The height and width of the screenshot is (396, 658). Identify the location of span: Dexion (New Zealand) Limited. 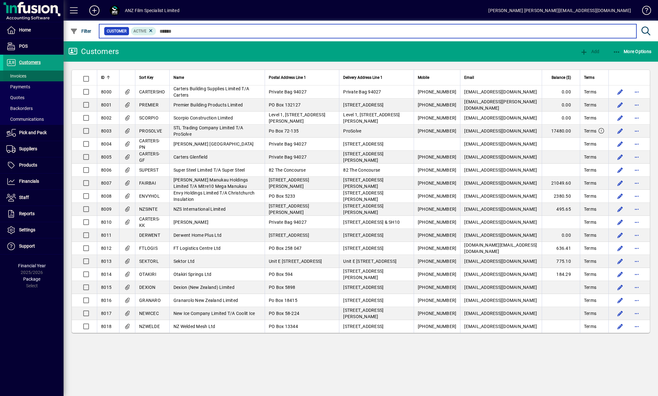
(204, 287).